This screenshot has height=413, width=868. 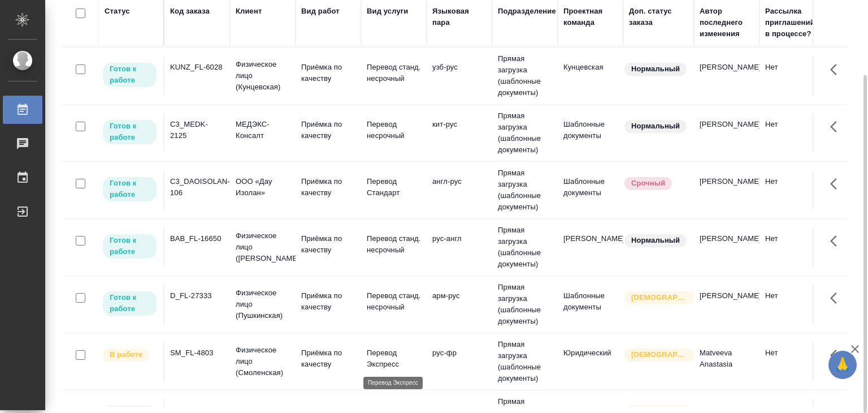 I want to click on div: Проектная команда, so click(x=591, y=17).